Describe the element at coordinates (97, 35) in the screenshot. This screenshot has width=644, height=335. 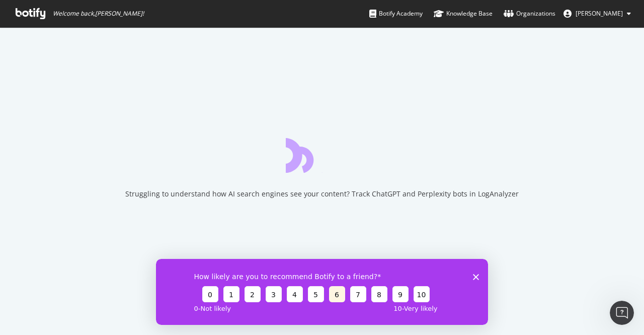
I see `button: 2` at that location.